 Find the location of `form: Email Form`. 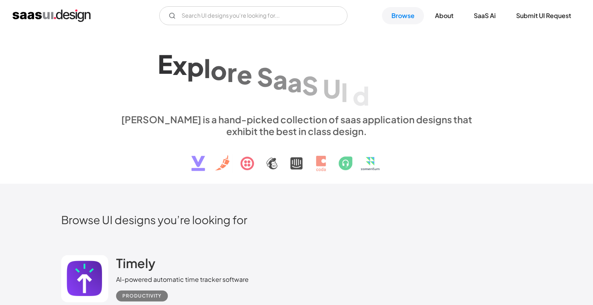

form: Email Form is located at coordinates (254, 16).